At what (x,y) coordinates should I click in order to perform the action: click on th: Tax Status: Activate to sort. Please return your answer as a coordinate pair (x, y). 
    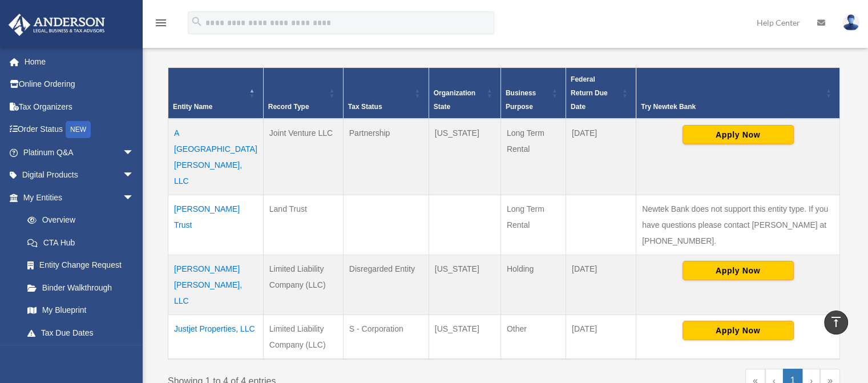
    Looking at the image, I should click on (386, 93).